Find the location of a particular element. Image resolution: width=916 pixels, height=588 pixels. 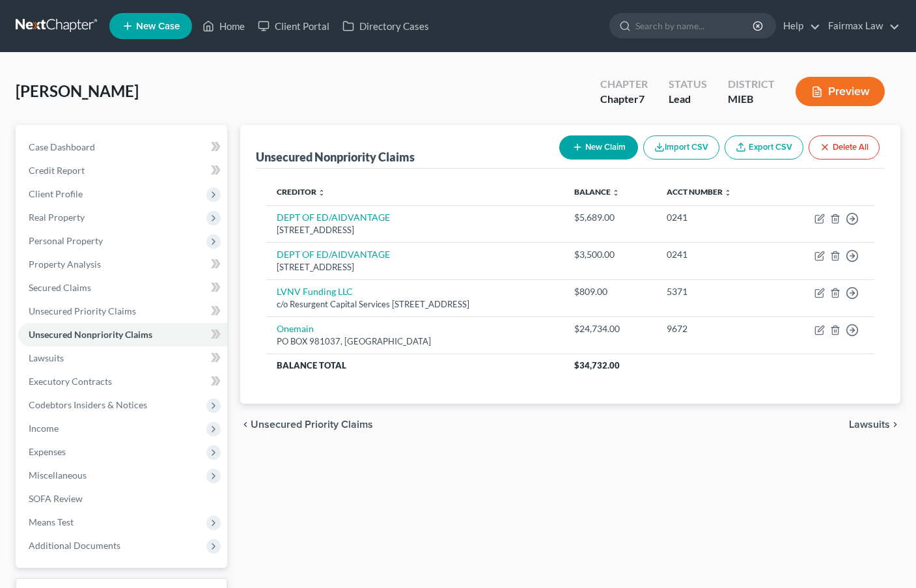

a: Case Dashboard is located at coordinates (122, 147).